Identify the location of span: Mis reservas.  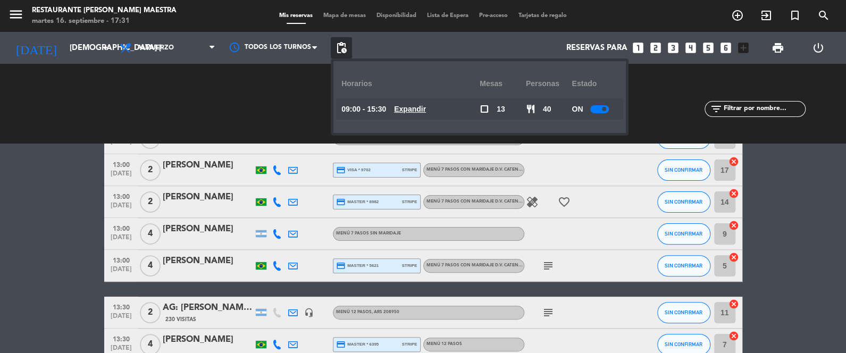
(296, 15).